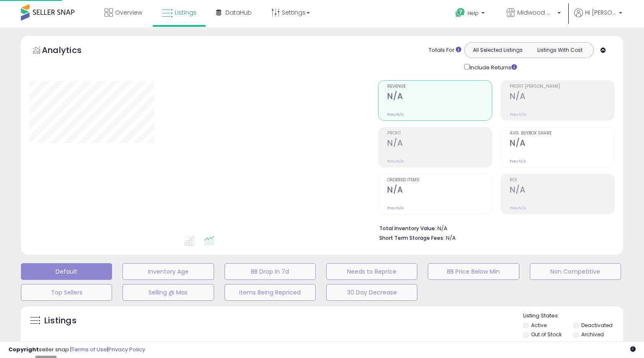 This screenshot has width=644, height=358. What do you see at coordinates (473, 13) in the screenshot?
I see `span: Help` at bounding box center [473, 13].